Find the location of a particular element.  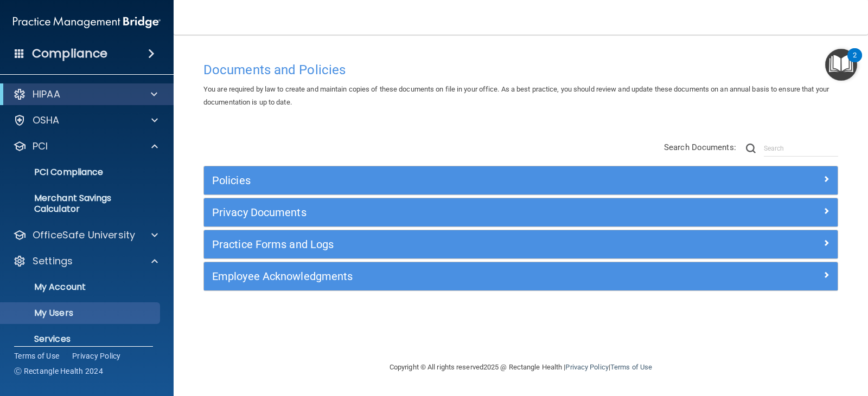

a: HIPAA is located at coordinates (85, 94).